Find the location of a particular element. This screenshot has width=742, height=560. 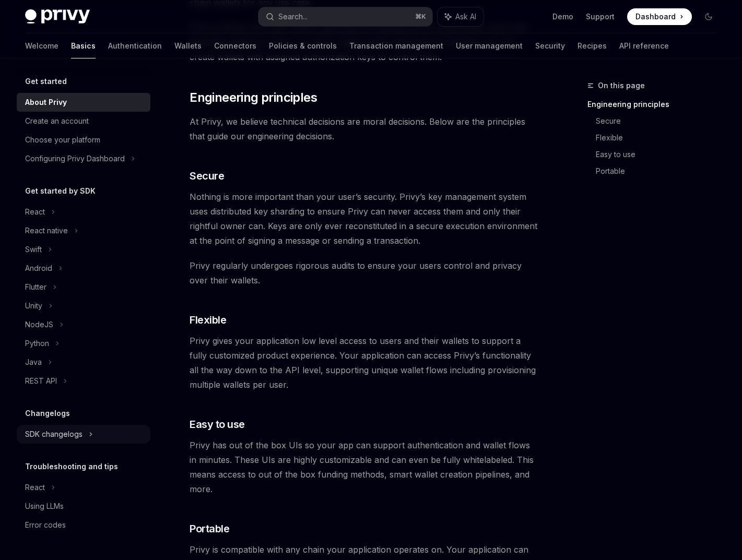

span: On this page is located at coordinates (621, 86).